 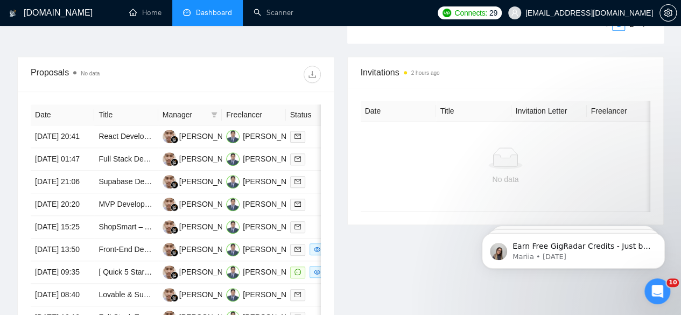 I want to click on span: Connects:, so click(x=470, y=13).